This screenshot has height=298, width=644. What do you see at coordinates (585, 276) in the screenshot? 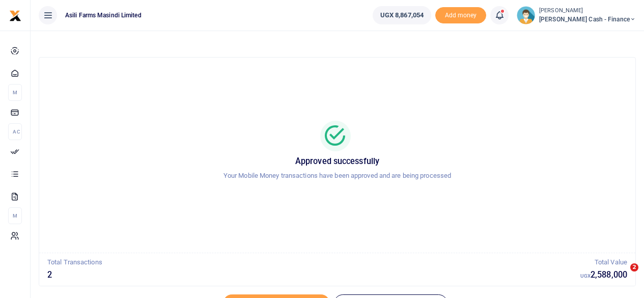
I see `small: UGX` at bounding box center [585, 276].